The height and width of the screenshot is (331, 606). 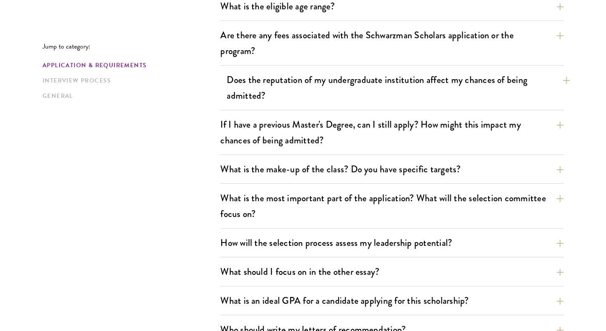 I want to click on button: What is the most important part of the application? What will the selection committee focus on?, so click(x=392, y=206).